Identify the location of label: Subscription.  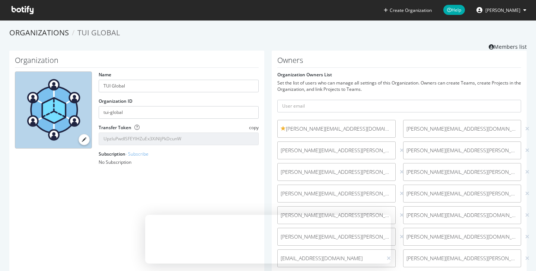
(124, 154).